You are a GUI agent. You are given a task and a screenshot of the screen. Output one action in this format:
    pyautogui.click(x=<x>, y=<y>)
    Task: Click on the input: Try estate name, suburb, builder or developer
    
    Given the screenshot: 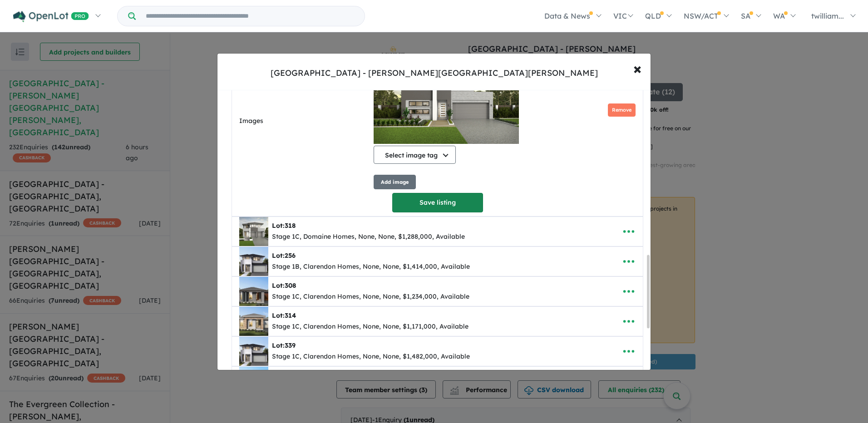 What is the action you would take?
    pyautogui.click(x=250, y=16)
    